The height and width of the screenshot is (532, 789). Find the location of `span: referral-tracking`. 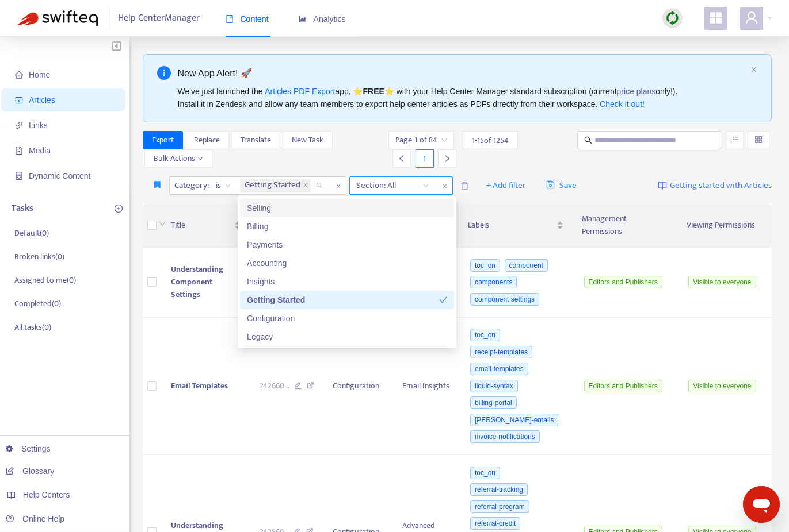

span: referral-tracking is located at coordinates (499, 490).